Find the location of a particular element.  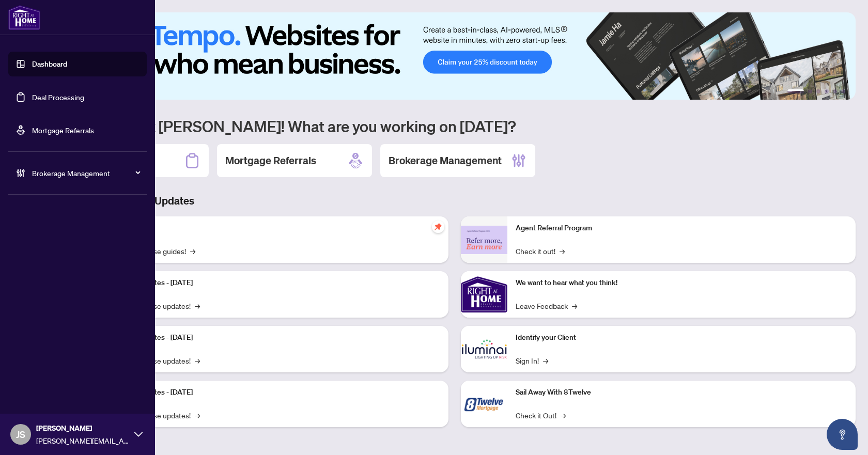

img: Agent Referral Program is located at coordinates (484, 240).